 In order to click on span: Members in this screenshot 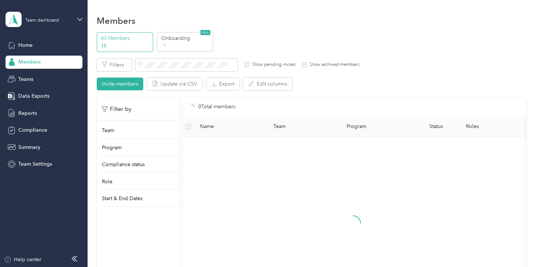, I will do `click(29, 62)`.